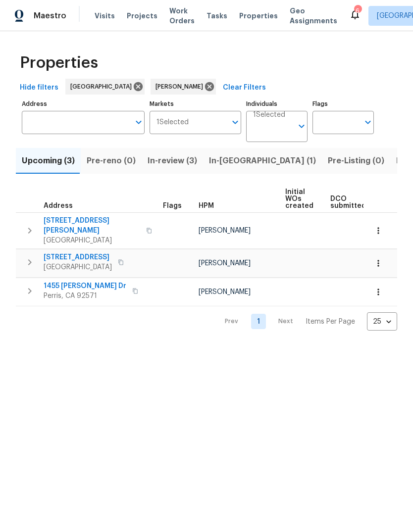  I want to click on button: Clear Filters, so click(244, 88).